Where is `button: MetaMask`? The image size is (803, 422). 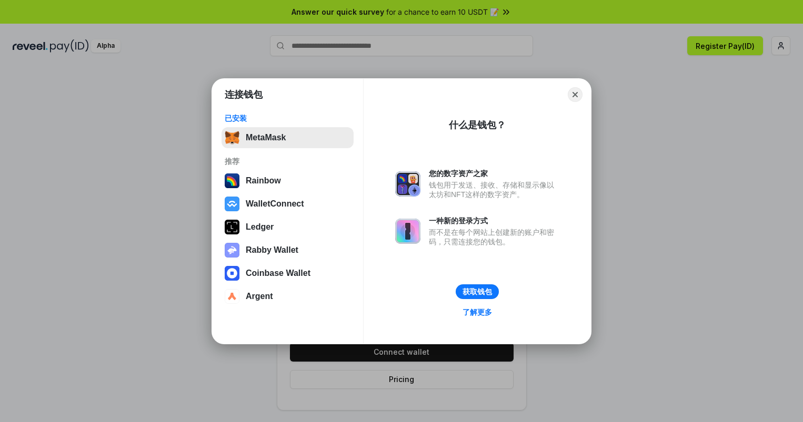
button: MetaMask is located at coordinates (287, 138).